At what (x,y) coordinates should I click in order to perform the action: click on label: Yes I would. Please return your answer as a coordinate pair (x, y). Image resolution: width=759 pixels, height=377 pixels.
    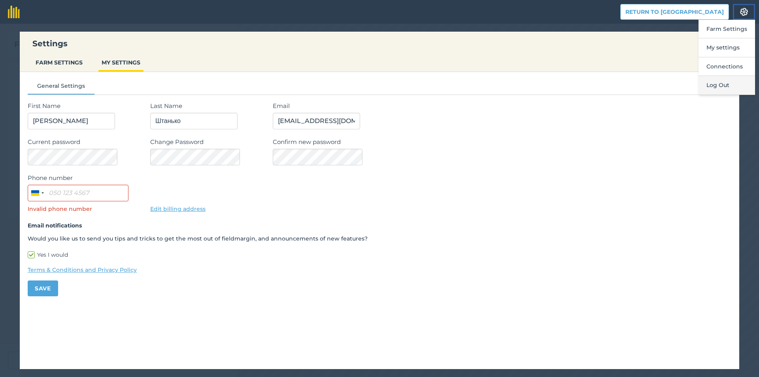
    Looking at the image, I should click on (379, 255).